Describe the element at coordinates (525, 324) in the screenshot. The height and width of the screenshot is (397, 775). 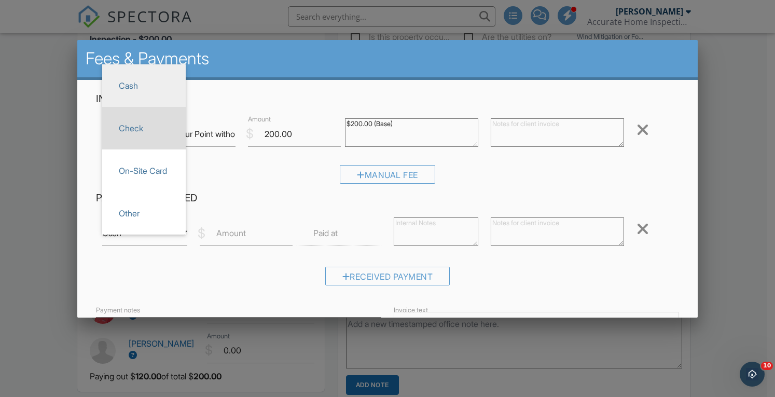
I see `button: Unordered List` at that location.